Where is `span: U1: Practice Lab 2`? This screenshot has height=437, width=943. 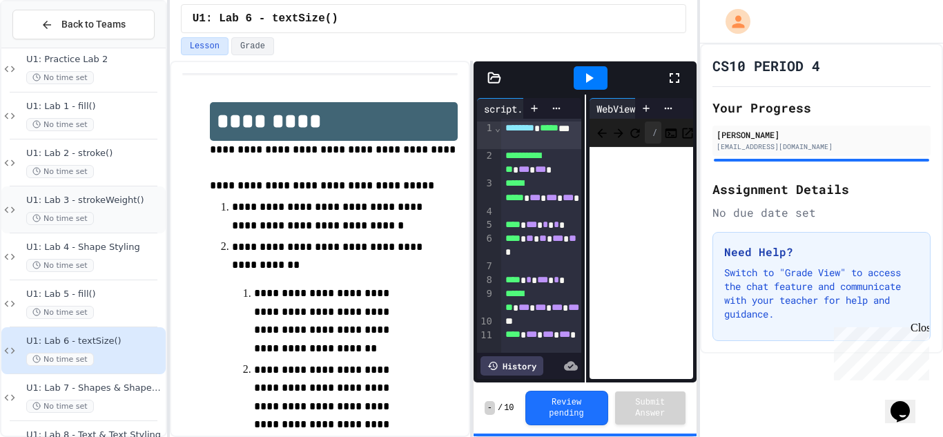
span: U1: Practice Lab 2 is located at coordinates (95, 59).